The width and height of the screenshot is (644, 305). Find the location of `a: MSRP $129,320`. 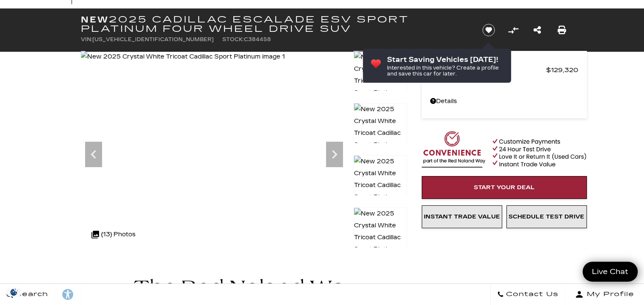

a: MSRP $129,320 is located at coordinates (504, 70).